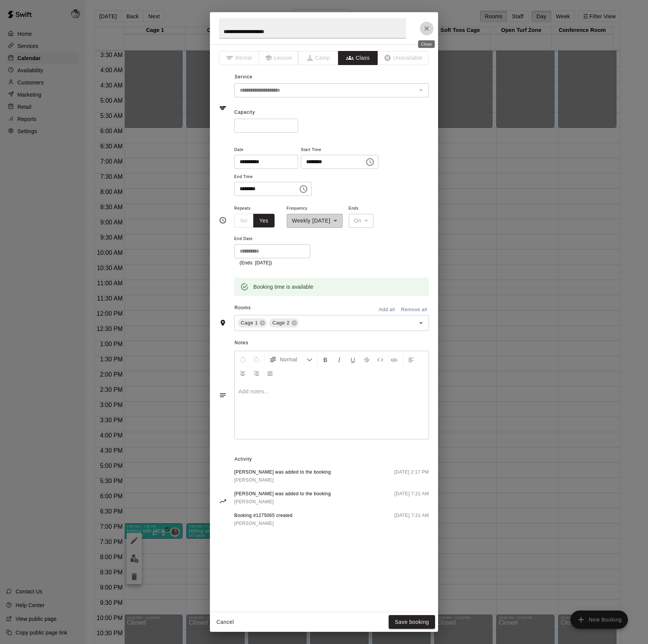  Describe the element at coordinates (387, 310) in the screenshot. I see `button: Add all` at that location.